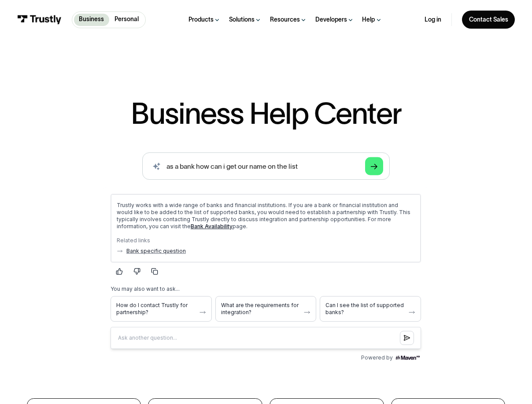  I want to click on p: Personal, so click(126, 20).